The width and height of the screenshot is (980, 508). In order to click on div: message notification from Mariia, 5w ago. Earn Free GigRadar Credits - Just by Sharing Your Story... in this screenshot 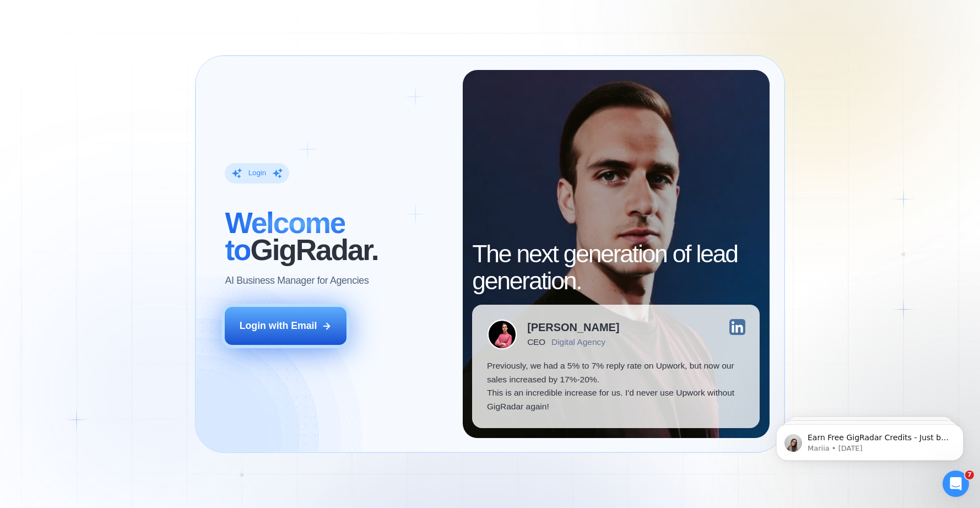, I will do `click(110, 41)`.